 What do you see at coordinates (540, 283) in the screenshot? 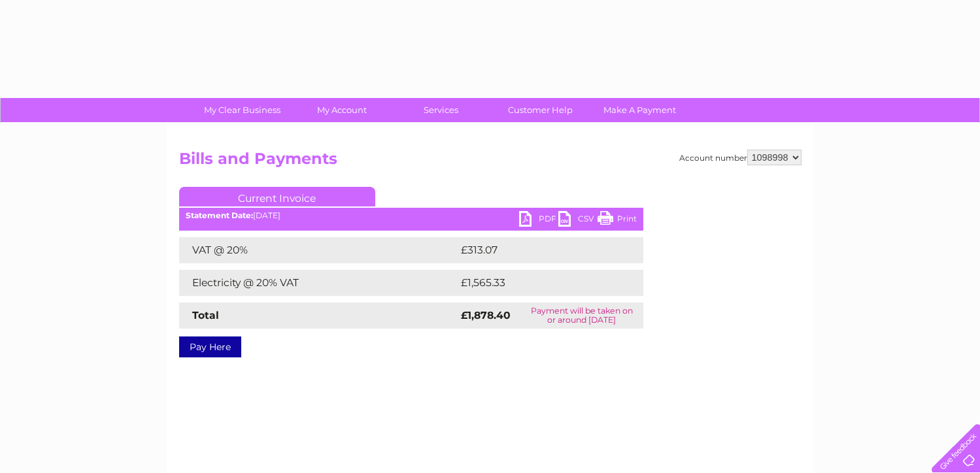
I see `td: £1,565.33` at bounding box center [540, 283].